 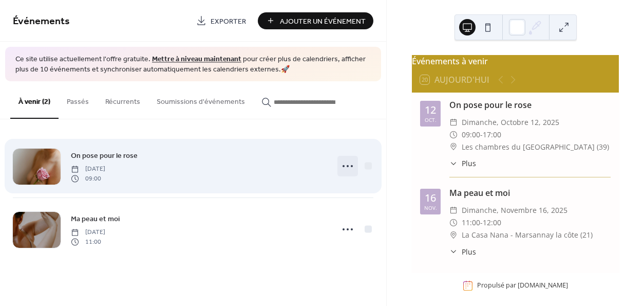 What do you see at coordinates (530, 105) in the screenshot?
I see `div: On pose pour le rose` at bounding box center [530, 105].